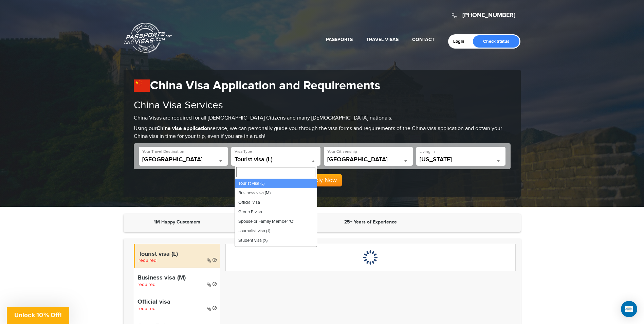  Describe the element at coordinates (177, 302) in the screenshot. I see `h4: Official visa` at that location.